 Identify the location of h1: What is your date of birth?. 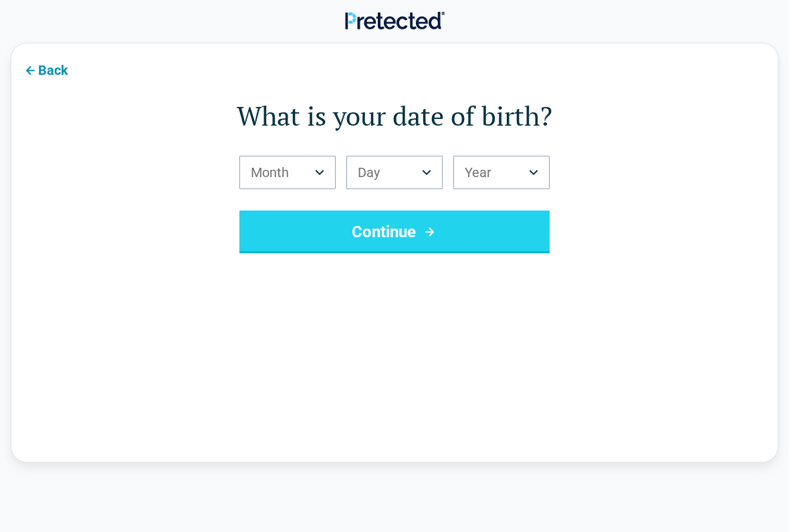
(394, 116).